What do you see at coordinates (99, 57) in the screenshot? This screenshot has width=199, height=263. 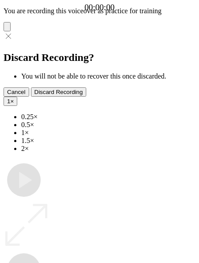 I see `h2: Discard Recording?` at bounding box center [99, 57].